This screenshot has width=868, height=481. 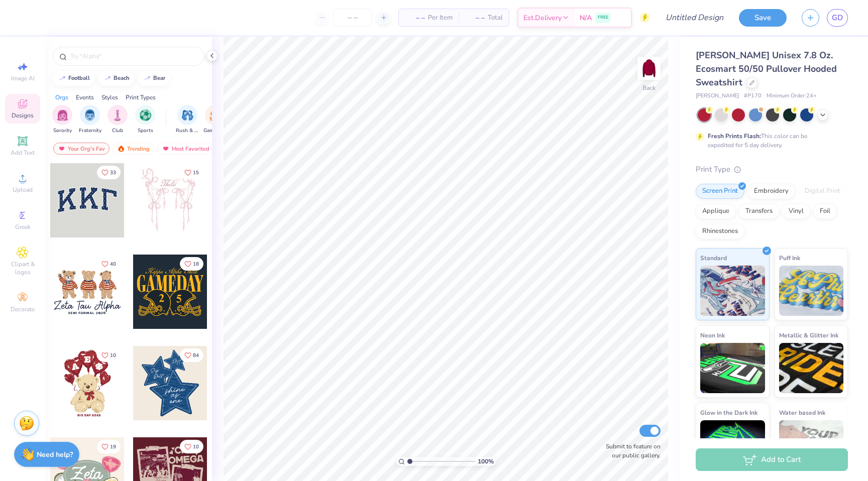 I want to click on span: Puff Ink, so click(x=789, y=258).